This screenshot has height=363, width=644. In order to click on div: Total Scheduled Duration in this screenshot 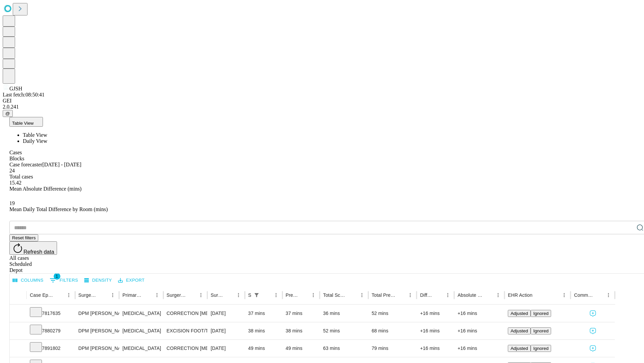, I will do `click(335, 295)`.